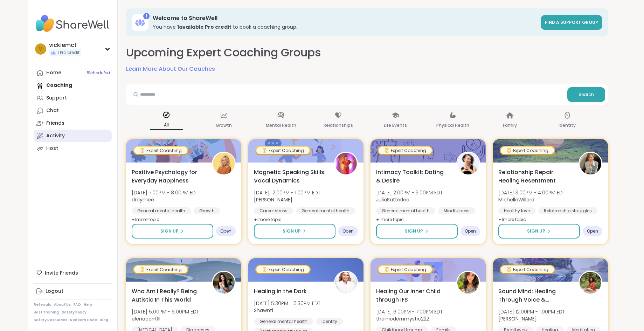 The height and width of the screenshot is (331, 644). I want to click on div: Host, so click(52, 149).